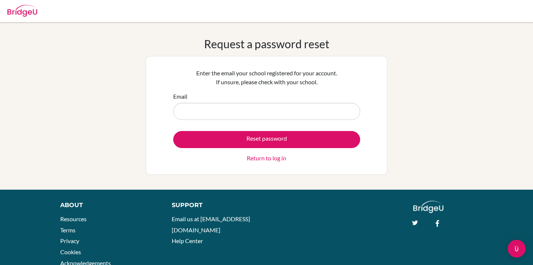 Image resolution: width=533 pixels, height=265 pixels. I want to click on p: Enter the email your school registered for your account. If unsure, please check with your school., so click(266, 78).